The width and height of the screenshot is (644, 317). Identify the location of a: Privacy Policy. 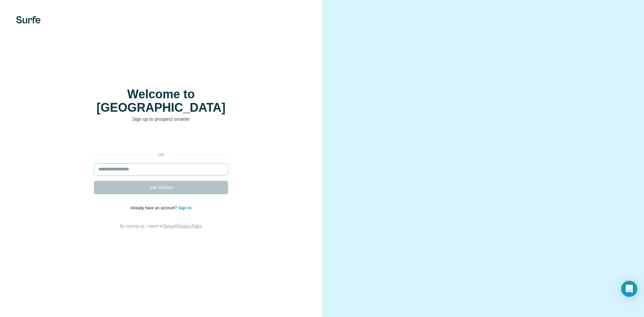
(190, 226).